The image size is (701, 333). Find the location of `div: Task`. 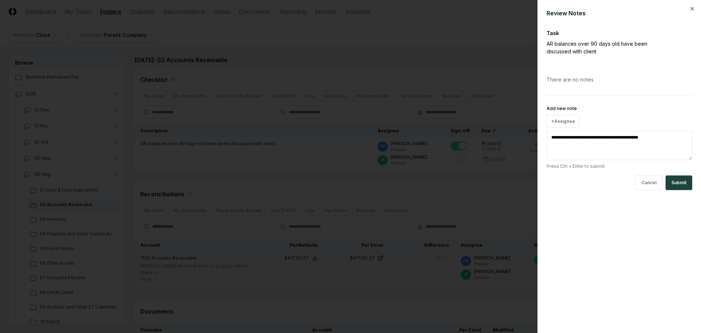

div: Task is located at coordinates (619, 33).